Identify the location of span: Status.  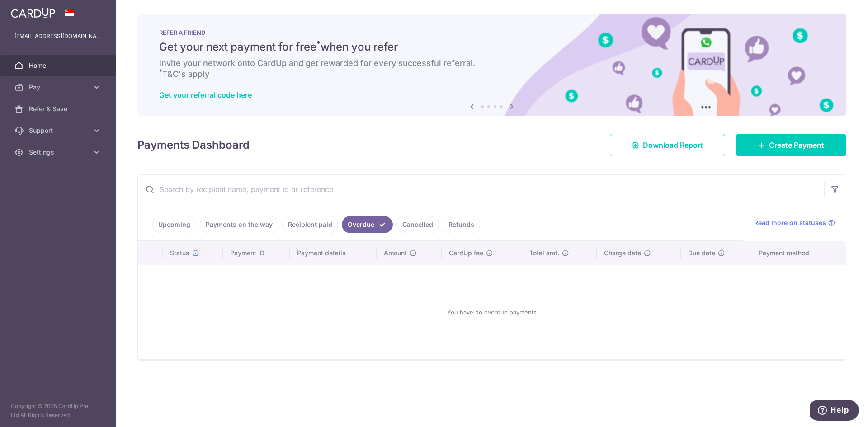
(180, 253).